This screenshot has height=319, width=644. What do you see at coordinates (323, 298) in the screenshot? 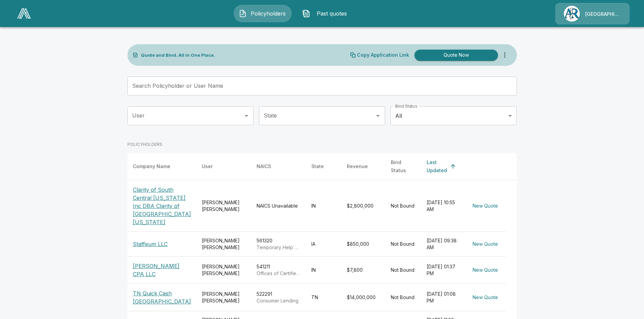
I see `td: TN` at bounding box center [323, 298].